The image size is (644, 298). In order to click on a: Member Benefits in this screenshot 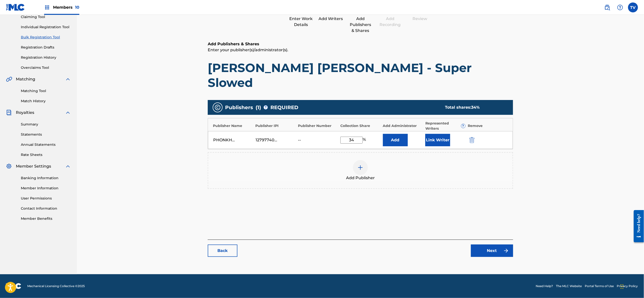, I will do `click(46, 219)`.